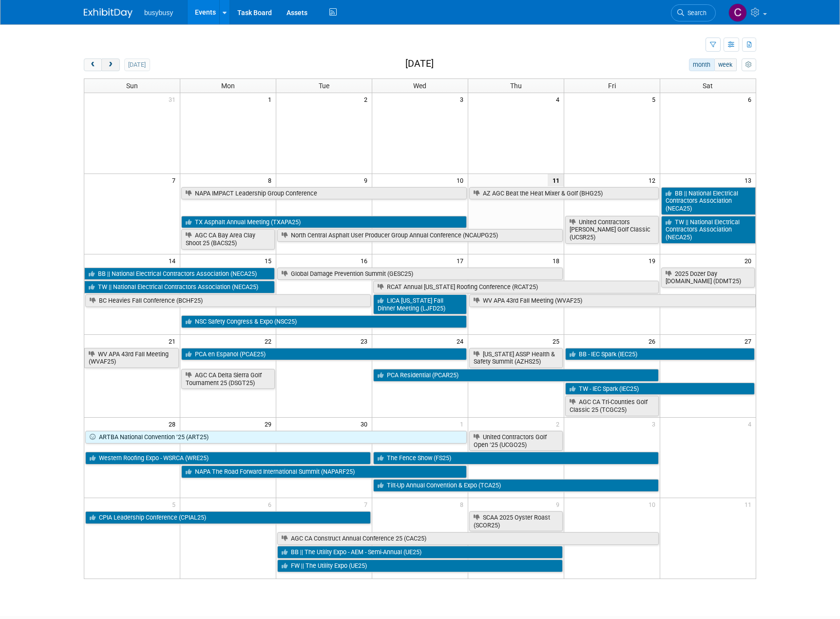  What do you see at coordinates (276, 437) in the screenshot?
I see `a: ARTBA National Convention ’25 (ART25)` at bounding box center [276, 437].